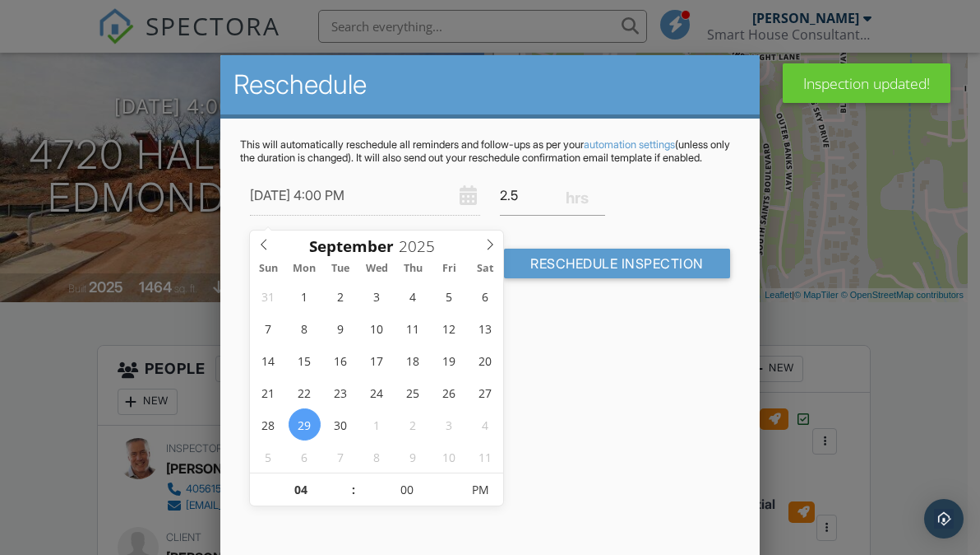 Image resolution: width=980 pixels, height=555 pixels. I want to click on span: October 2, 2025, so click(413, 424).